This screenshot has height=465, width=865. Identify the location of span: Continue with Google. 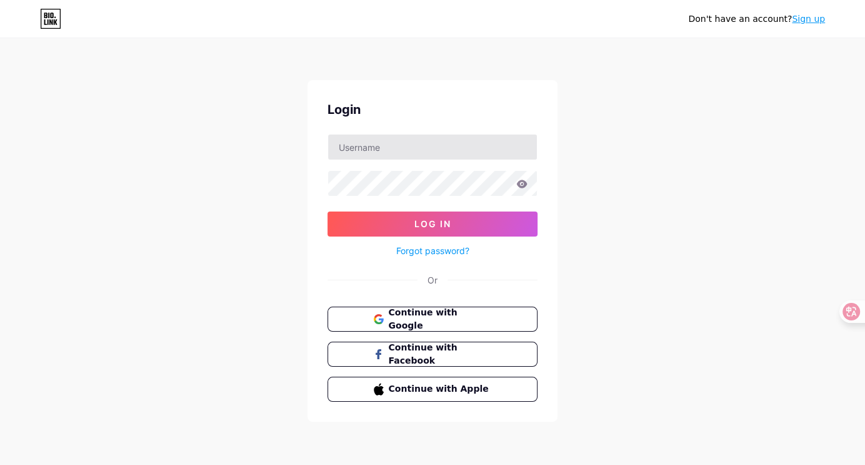
(440, 319).